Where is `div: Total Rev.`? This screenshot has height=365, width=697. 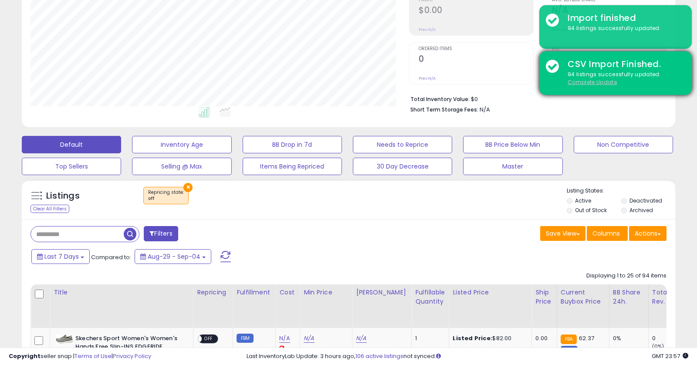 div: Total Rev. is located at coordinates (668, 297).